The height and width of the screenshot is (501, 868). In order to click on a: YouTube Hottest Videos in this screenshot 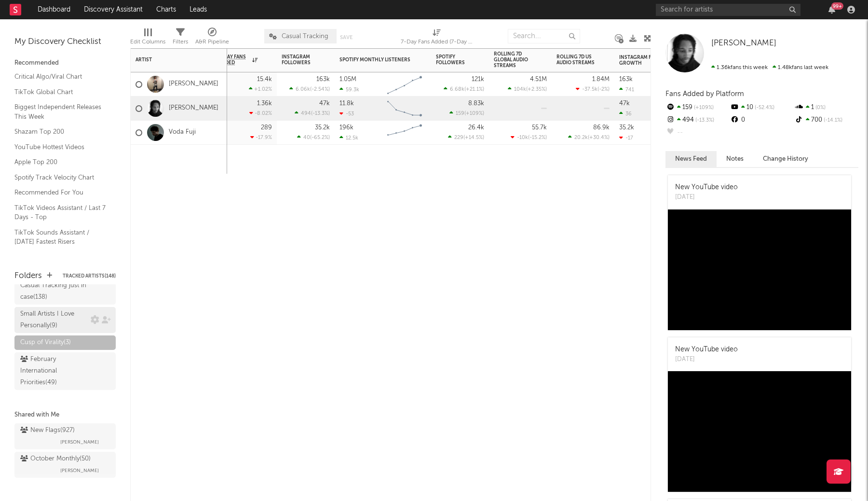, I will do `click(60, 147)`.